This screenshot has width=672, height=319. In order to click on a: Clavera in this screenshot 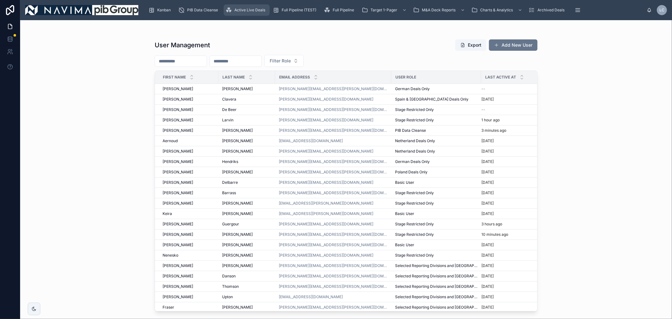, I will do `click(247, 99)`.